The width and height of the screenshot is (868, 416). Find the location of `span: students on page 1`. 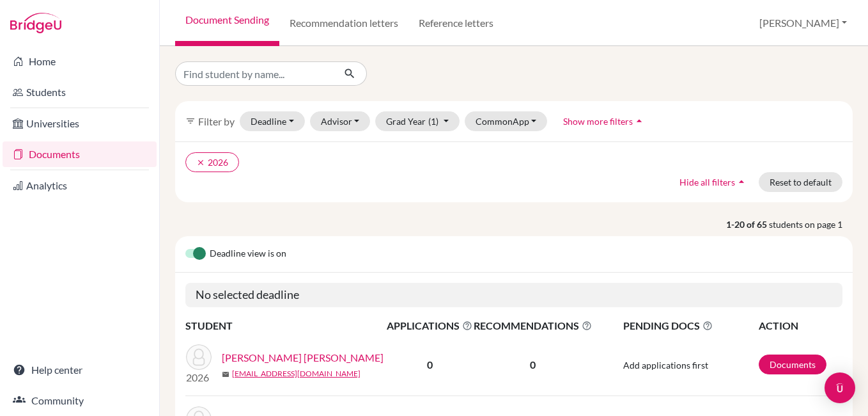

span: students on page 1 is located at coordinates (810, 224).